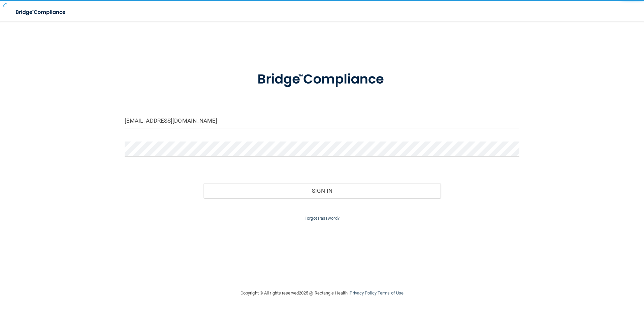 The image size is (644, 311). What do you see at coordinates (322, 218) in the screenshot?
I see `a: Forgot Password?` at bounding box center [322, 218].